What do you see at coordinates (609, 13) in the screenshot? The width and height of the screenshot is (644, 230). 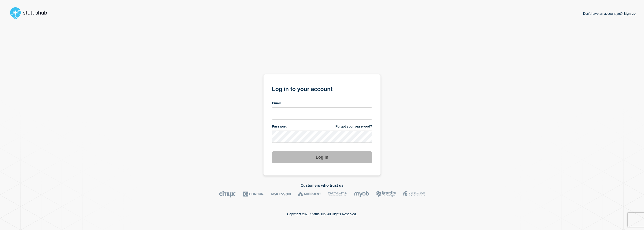 I see `p: Don't have an account yet?` at bounding box center [609, 13].